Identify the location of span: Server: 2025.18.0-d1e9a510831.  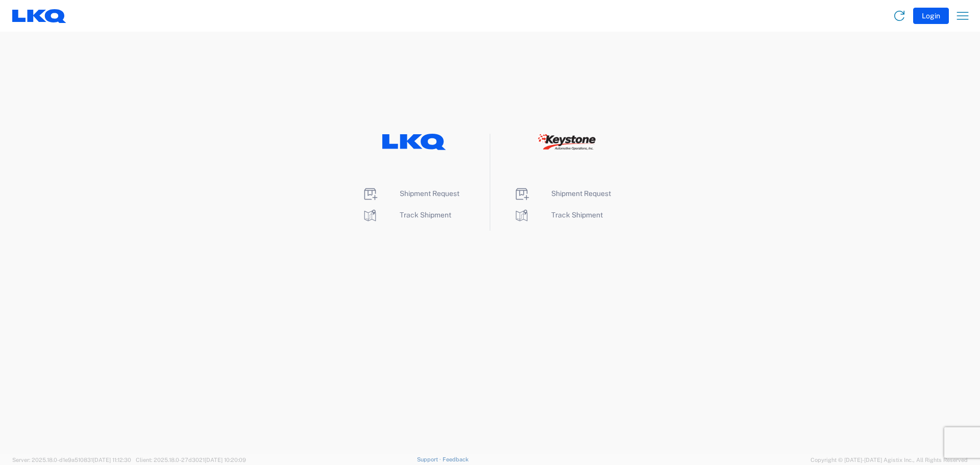
(71, 460).